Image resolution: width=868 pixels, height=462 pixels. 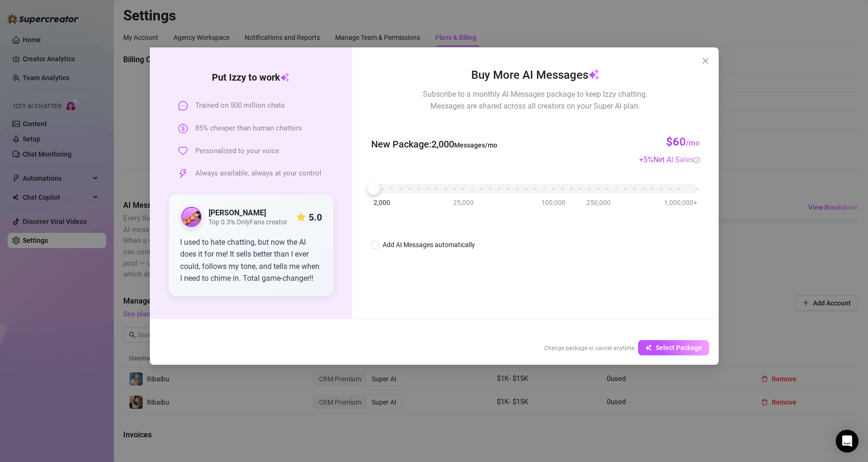 What do you see at coordinates (381, 203) in the screenshot?
I see `span: 2,000` at bounding box center [381, 203].